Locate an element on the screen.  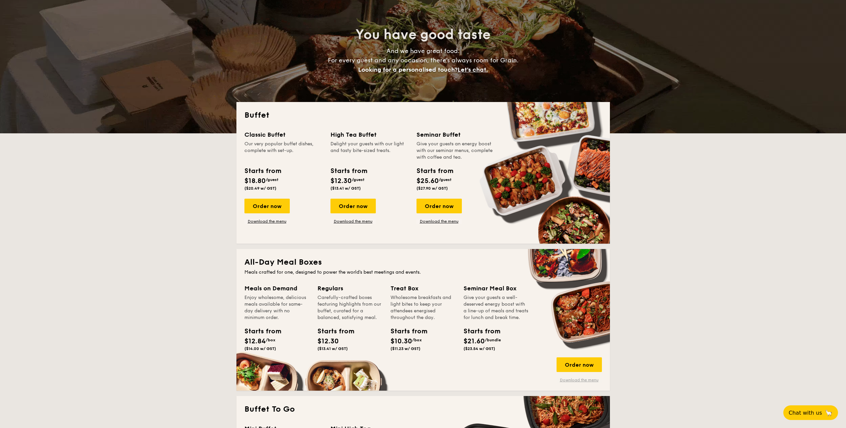
span: $18.80 is located at coordinates (255, 181).